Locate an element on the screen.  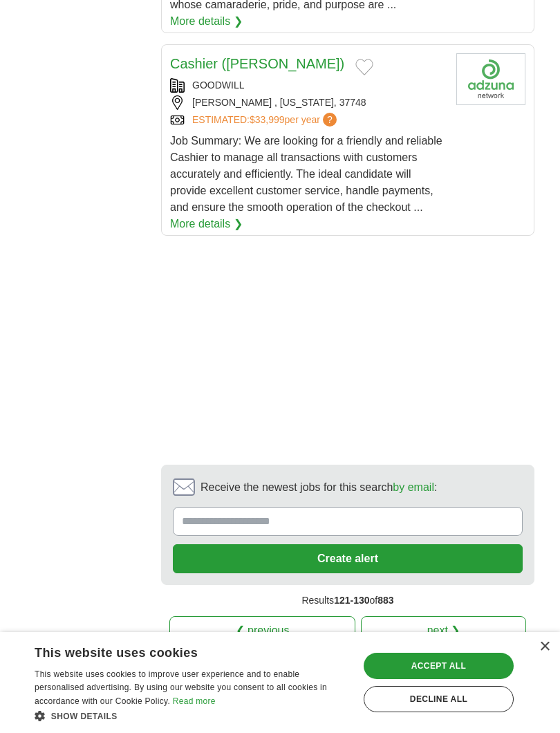
div: Decline all is located at coordinates (438, 699).